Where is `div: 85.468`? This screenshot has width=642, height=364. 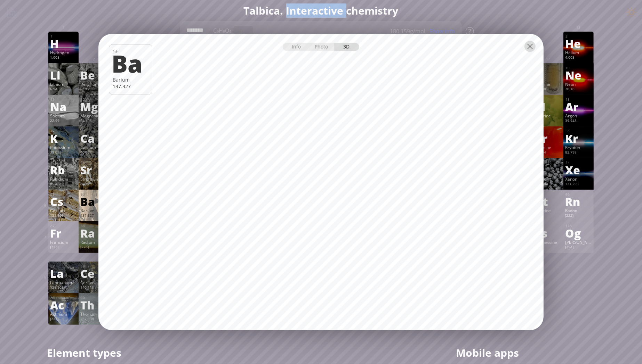
div: 85.468 is located at coordinates (63, 184).